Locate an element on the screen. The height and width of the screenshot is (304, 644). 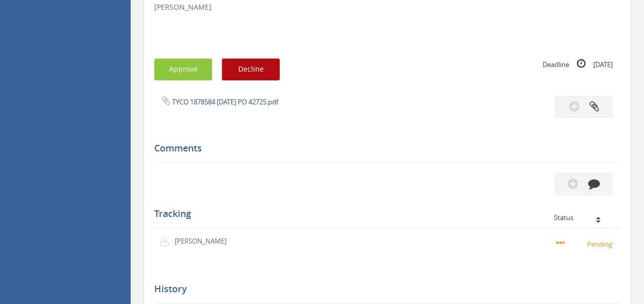
h5: Comments is located at coordinates (383, 148).